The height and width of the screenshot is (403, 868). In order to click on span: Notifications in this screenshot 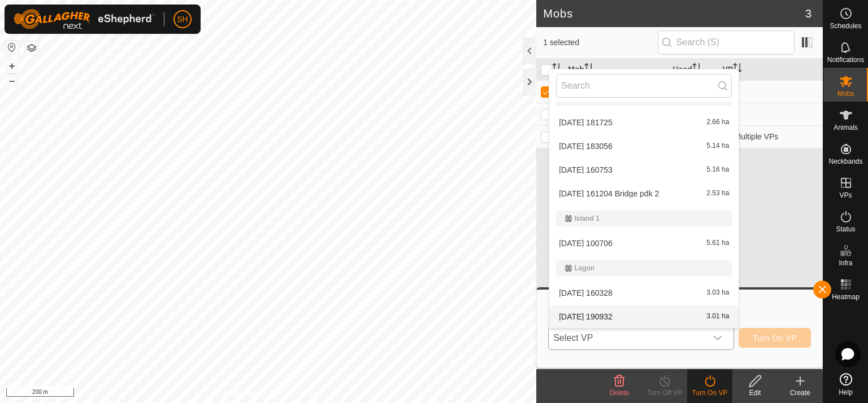, I will do `click(845, 60)`.